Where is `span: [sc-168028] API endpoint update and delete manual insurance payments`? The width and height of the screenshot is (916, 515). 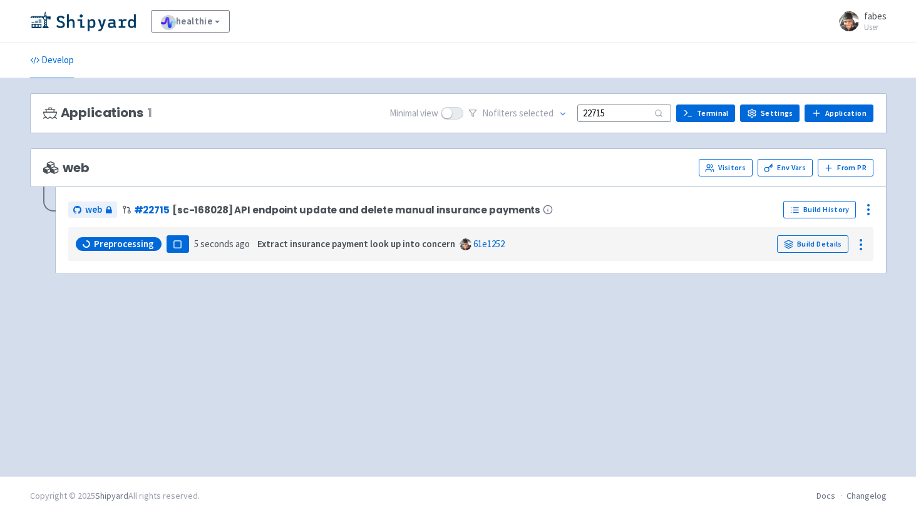 span: [sc-168028] API endpoint update and delete manual insurance payments is located at coordinates (356, 210).